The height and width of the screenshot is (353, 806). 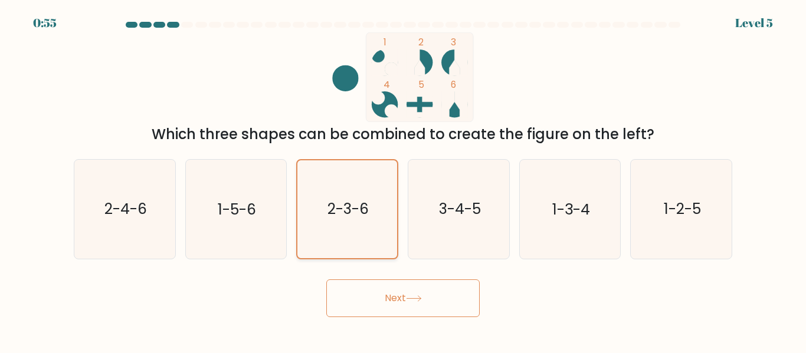 I want to click on text: 1-3-4, so click(x=571, y=209).